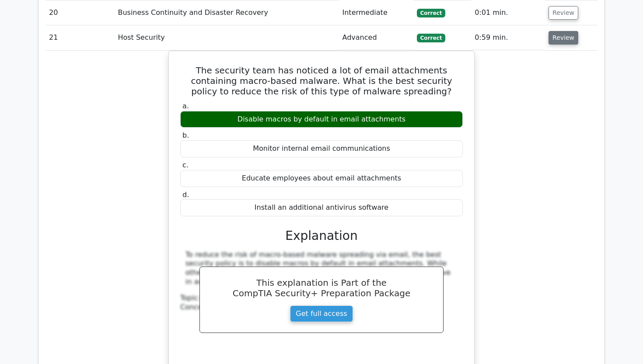  What do you see at coordinates (508, 12) in the screenshot?
I see `td: 0:01 min.` at bounding box center [508, 12].